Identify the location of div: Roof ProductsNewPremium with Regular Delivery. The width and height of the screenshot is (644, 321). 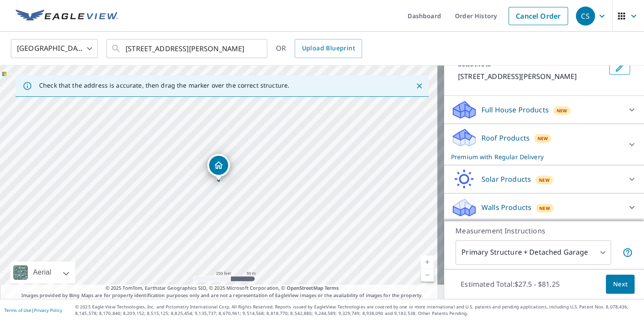
(544, 144).